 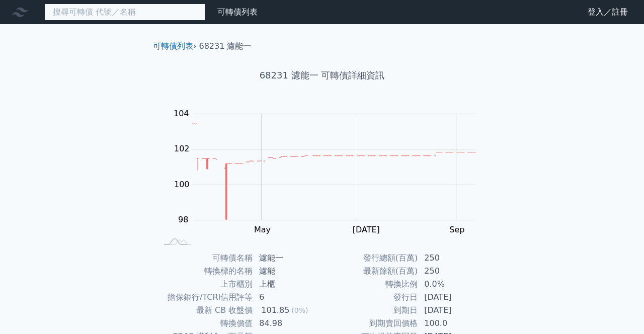 I want to click on input: 搜尋可轉債 代號／名稱, so click(x=125, y=12).